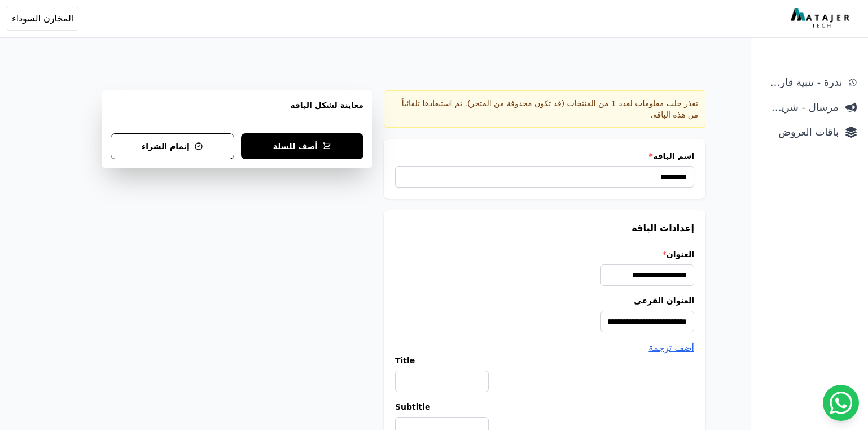  Describe the element at coordinates (545, 407) in the screenshot. I see `label: Subtitle` at that location.